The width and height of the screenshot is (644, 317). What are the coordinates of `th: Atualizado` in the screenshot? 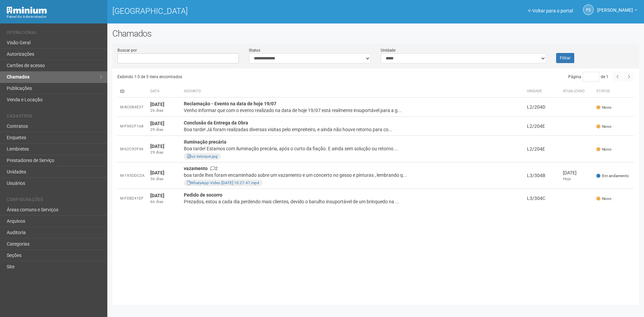 It's located at (577, 91).